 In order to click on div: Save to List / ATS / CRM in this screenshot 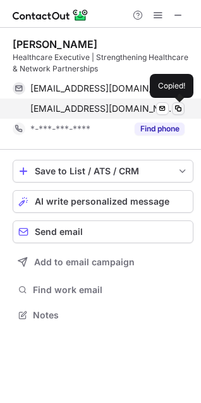, I will do `click(103, 171)`.